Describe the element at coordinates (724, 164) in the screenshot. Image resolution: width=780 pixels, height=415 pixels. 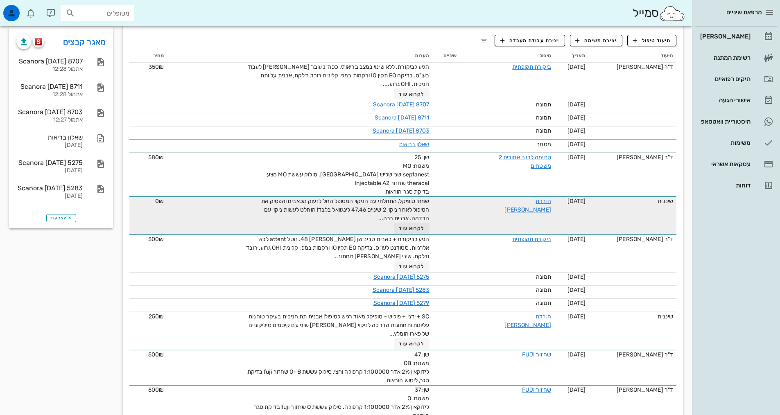
I see `div: עסקאות אשראי` at that location.